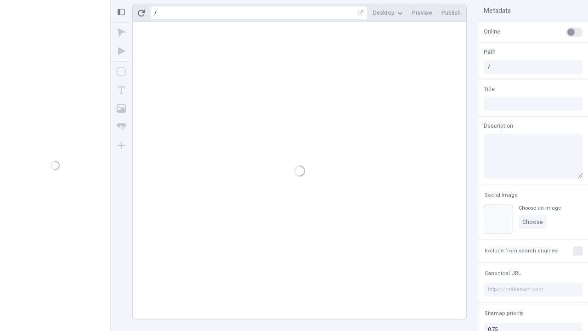 Image resolution: width=588 pixels, height=331 pixels. I want to click on span: Publish, so click(451, 13).